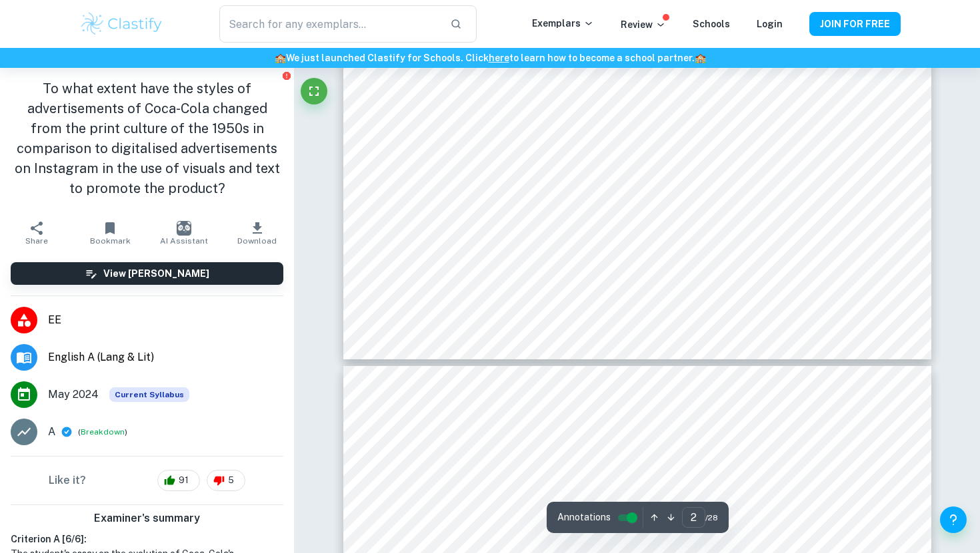 This screenshot has width=980, height=553. I want to click on h1: To what extent have the styles of advertisements of Coca-Cola changed from the print culture of t..., so click(147, 138).